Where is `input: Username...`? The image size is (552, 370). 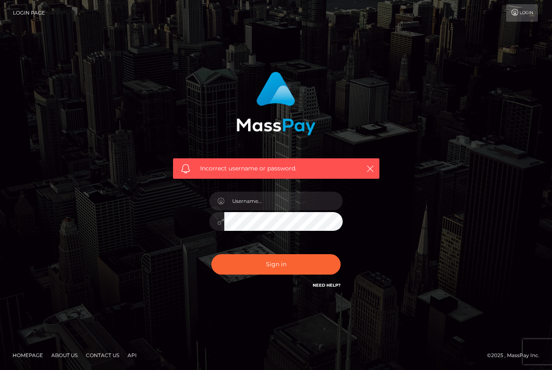 input: Username... is located at coordinates (283, 201).